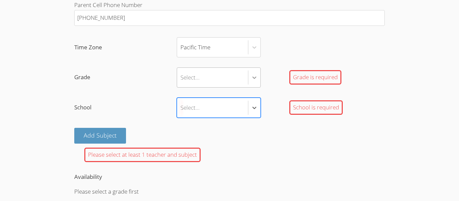 The height and width of the screenshot is (201, 459). Describe the element at coordinates (181, 78) in the screenshot. I see `input: GradeSelect...Grade is required` at that location.